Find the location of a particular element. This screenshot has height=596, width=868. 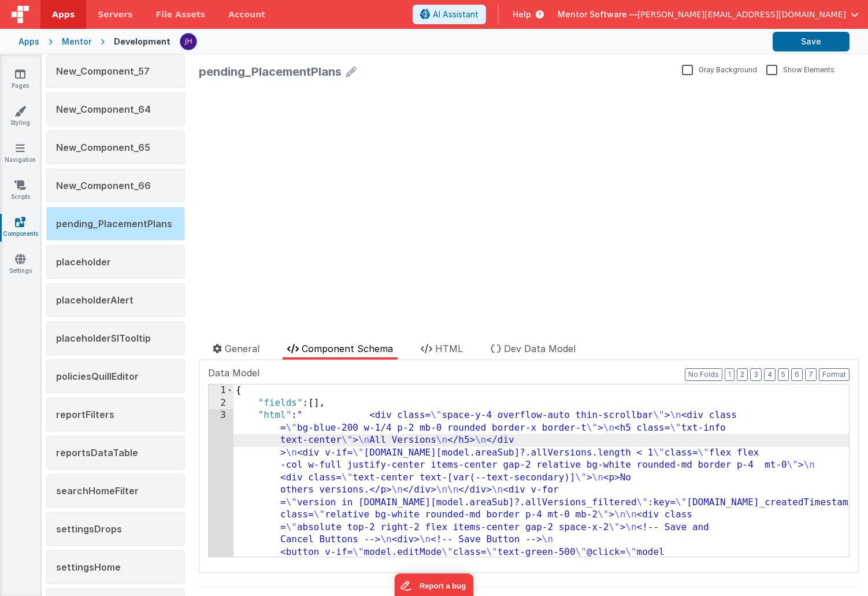

div: Mentor is located at coordinates (76, 42).